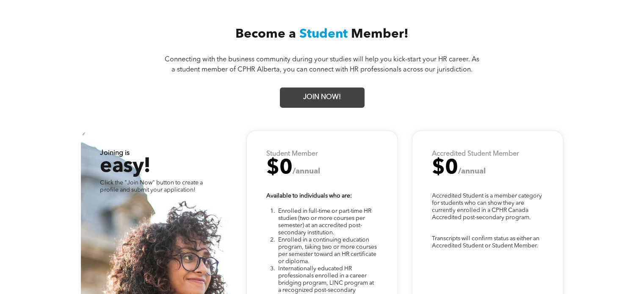 This screenshot has height=294, width=644. What do you see at coordinates (475, 154) in the screenshot?
I see `strong: Accredited Student Member` at bounding box center [475, 154].